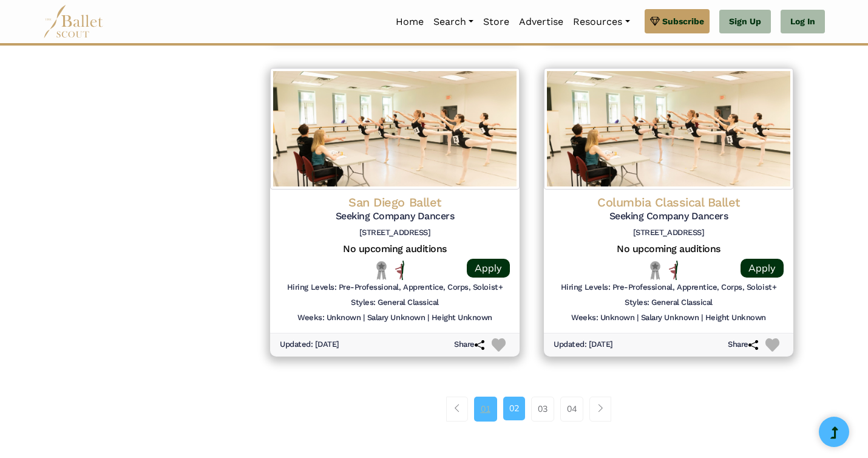 The width and height of the screenshot is (868, 458). What do you see at coordinates (515, 408) in the screenshot?
I see `a: 02` at bounding box center [515, 408].